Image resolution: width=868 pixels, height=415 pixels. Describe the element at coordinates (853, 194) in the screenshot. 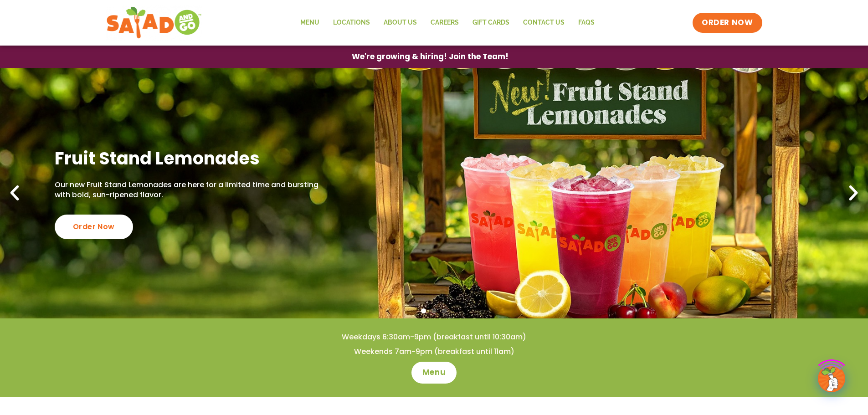

I see `div: Next slide` at that location.